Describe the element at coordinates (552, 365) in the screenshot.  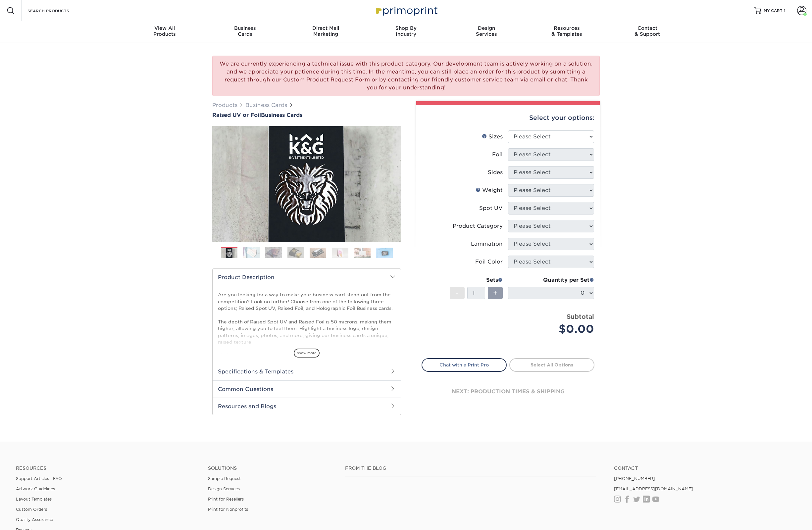
I see `a: Select All Options` at that location.